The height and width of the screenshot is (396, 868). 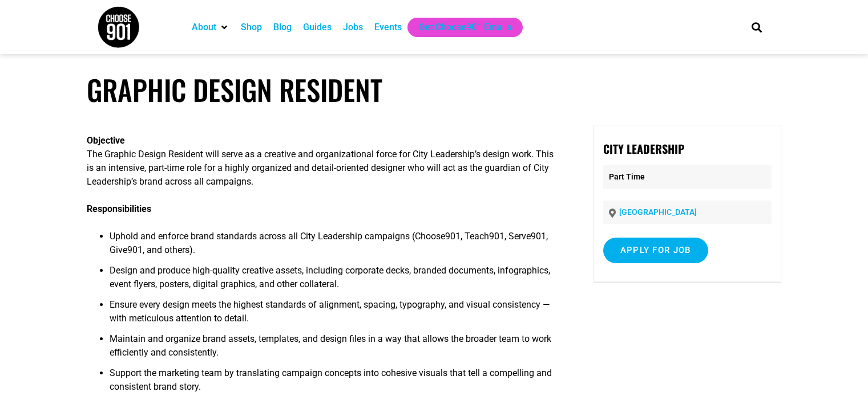 What do you see at coordinates (251, 27) in the screenshot?
I see `div: Shop` at bounding box center [251, 27].